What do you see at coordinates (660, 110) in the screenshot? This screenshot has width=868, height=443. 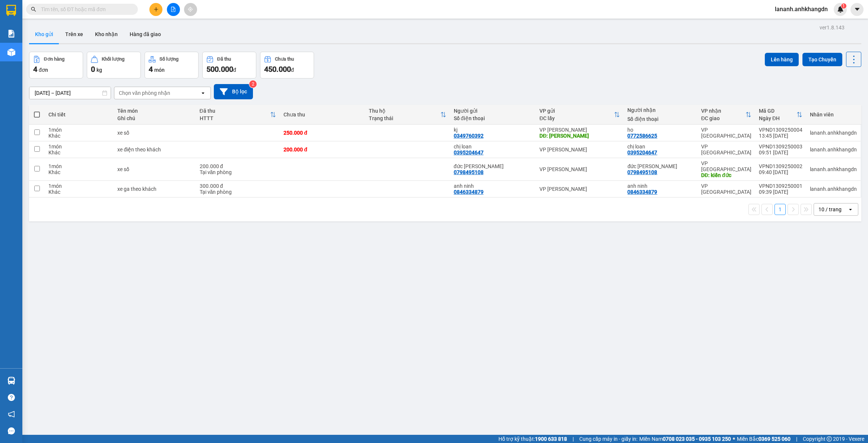 I see `div: Người nhận` at bounding box center [660, 110].